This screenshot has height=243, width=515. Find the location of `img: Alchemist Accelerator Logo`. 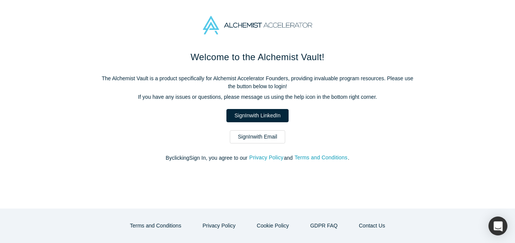

img: Alchemist Accelerator Logo is located at coordinates (257, 25).